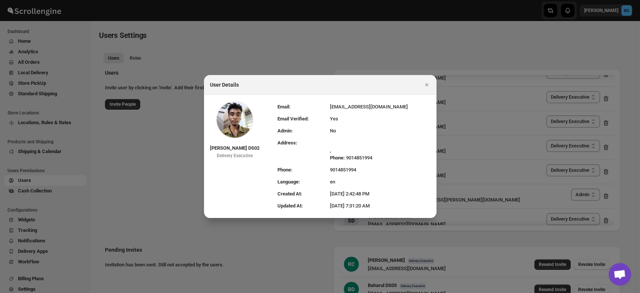  Describe the element at coordinates (304, 131) in the screenshot. I see `td: Admin:` at that location.